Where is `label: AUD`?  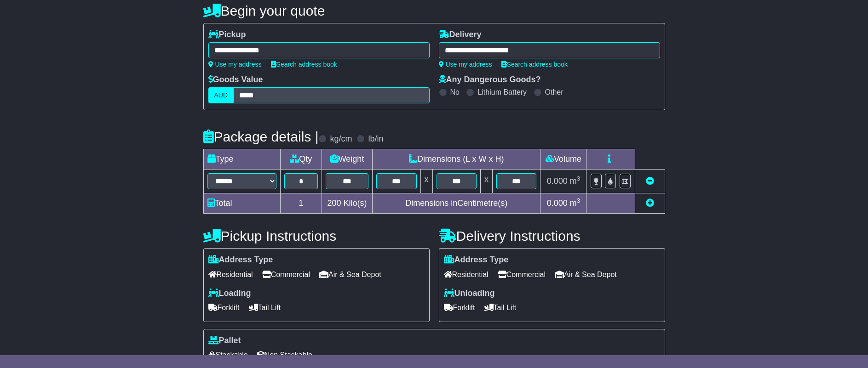
label: AUD is located at coordinates (221, 95).